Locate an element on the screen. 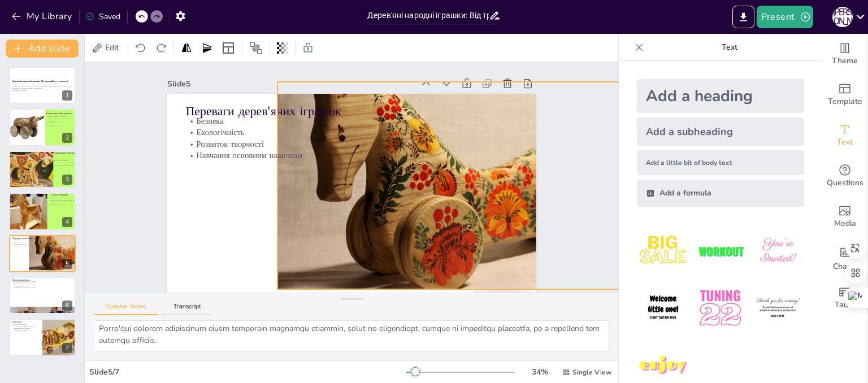 Image resolution: width=868 pixels, height=383 pixels. p: Поєднання традицій і сучасності is located at coordinates (25, 327).